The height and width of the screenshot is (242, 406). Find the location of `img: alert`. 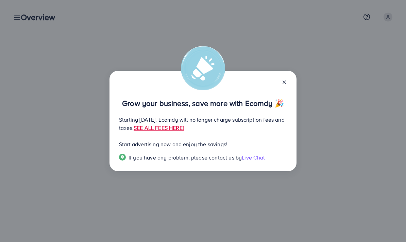

img: alert is located at coordinates (203, 68).